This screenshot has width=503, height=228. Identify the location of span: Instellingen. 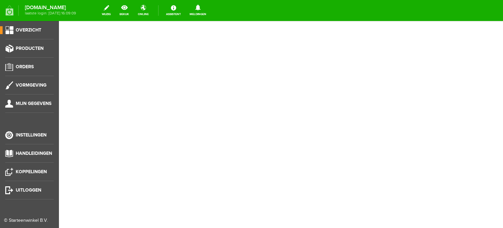
(31, 135).